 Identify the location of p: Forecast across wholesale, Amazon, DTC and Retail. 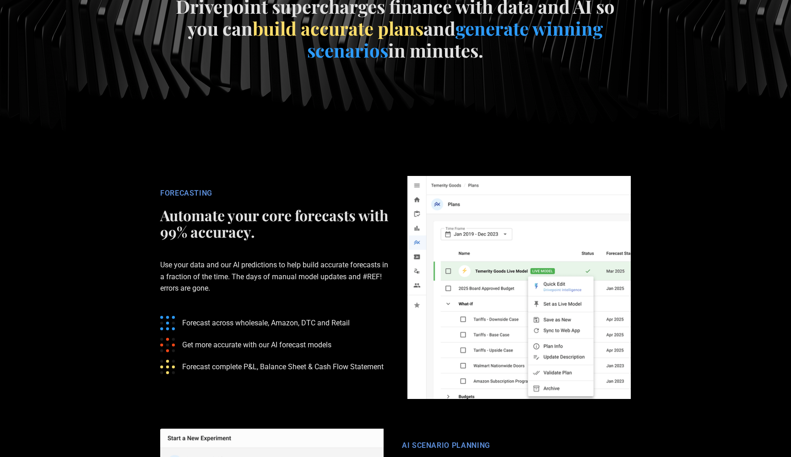
(266, 323).